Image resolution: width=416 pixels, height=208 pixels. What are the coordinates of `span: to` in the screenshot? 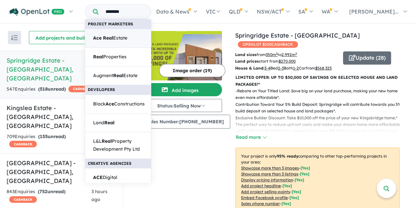 It's located at (287, 54).